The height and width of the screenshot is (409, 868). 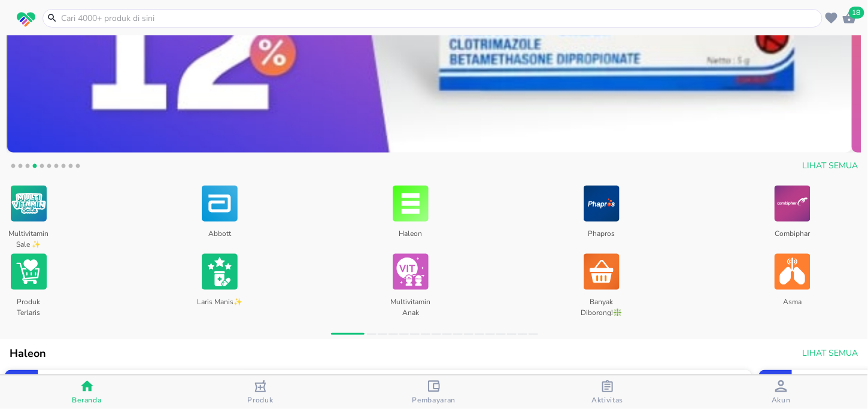 What do you see at coordinates (27, 168) in the screenshot?
I see `button: 3` at bounding box center [27, 168].